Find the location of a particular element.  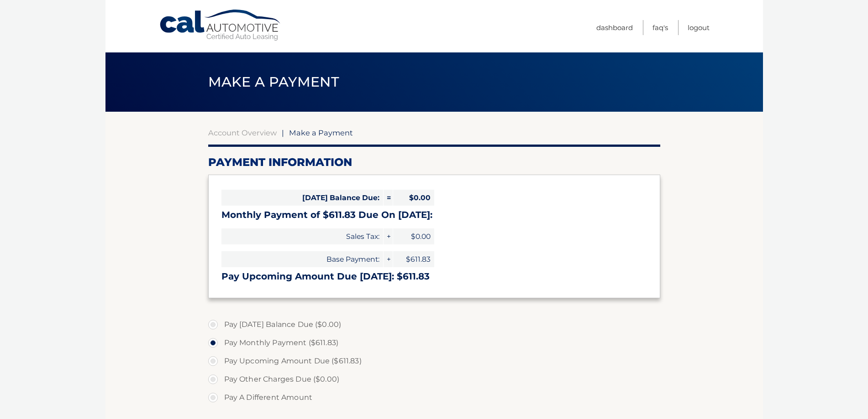

a: FAQ's is located at coordinates (661, 28).